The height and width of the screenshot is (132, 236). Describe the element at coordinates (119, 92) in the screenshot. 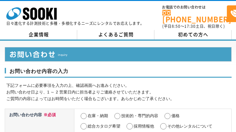

I see `p: 下記フォームに必要事項を入力の上、確認画面へお進みください。 お問い合わせ日より、1 ～ 2 営業日内に担当者よりご連絡させていただきます。 ご質問の内容によってはお時間をいただく場合もございま...` at that location.